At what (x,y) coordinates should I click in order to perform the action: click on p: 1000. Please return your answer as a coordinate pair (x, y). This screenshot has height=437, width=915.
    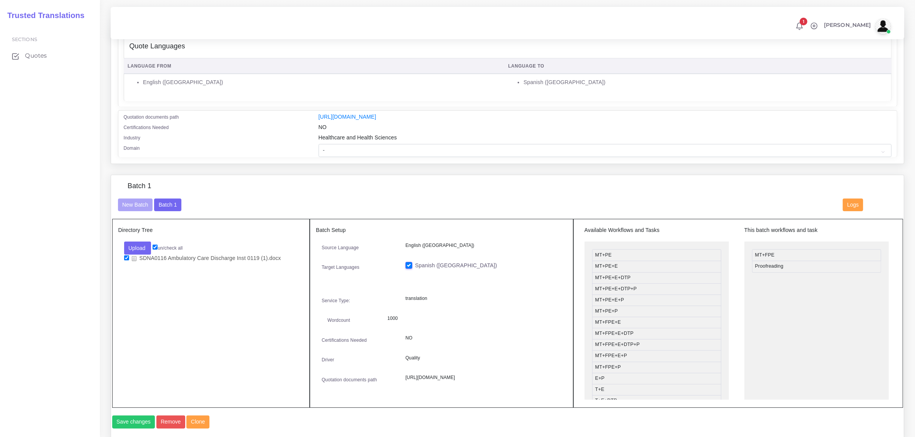
    Looking at the image, I should click on (471, 318).